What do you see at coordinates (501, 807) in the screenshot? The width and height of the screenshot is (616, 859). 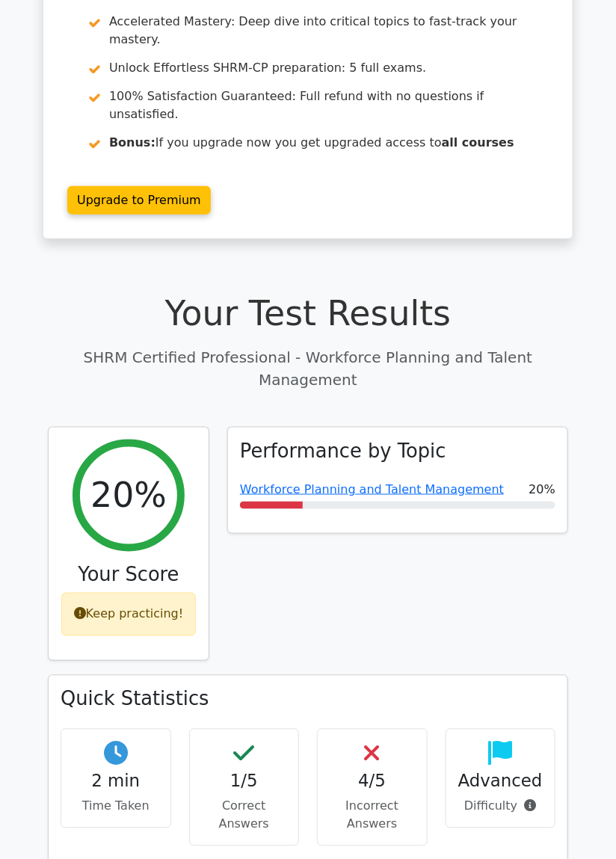 I see `p: Difficulty` at bounding box center [501, 807].